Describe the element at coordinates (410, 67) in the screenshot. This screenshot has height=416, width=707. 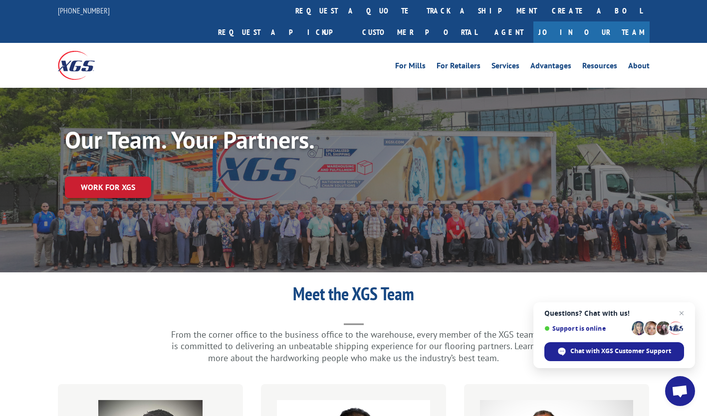
I see `a: For Mills` at that location.